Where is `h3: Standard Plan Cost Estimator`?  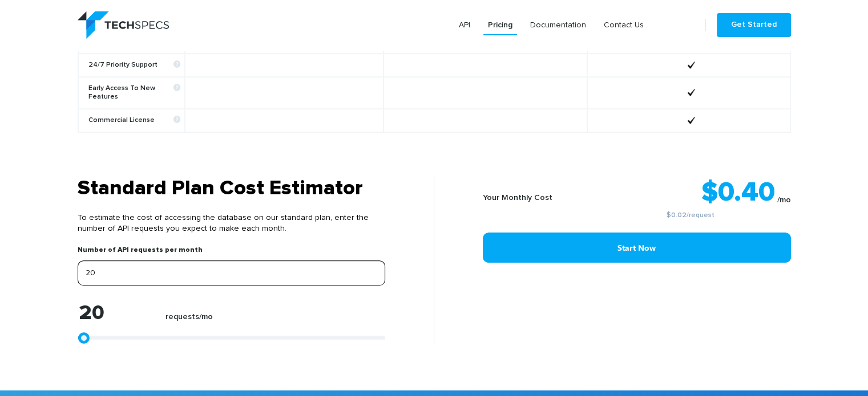 h3: Standard Plan Cost Estimator is located at coordinates (231, 189).